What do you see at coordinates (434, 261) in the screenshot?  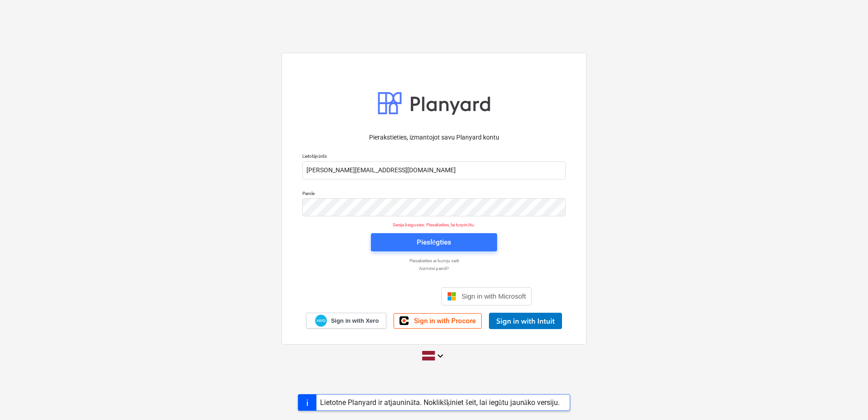 I see `p: Piesakieties ar burvju saiti` at bounding box center [434, 261].